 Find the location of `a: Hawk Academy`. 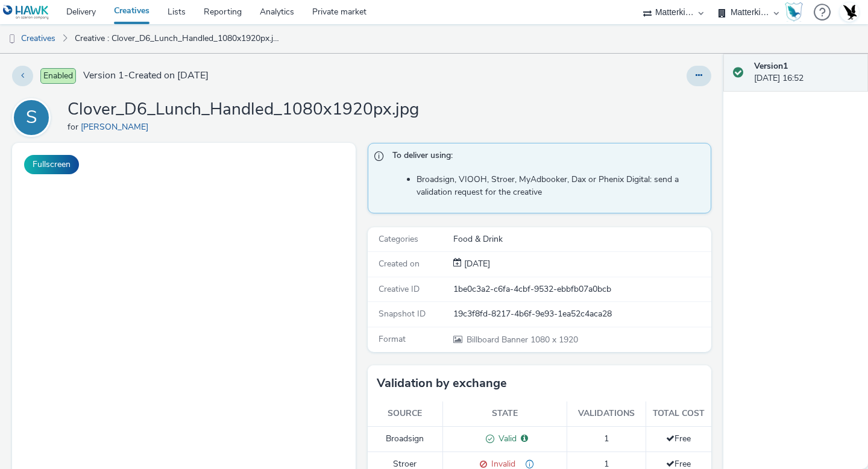

a: Hawk Academy is located at coordinates (796, 12).